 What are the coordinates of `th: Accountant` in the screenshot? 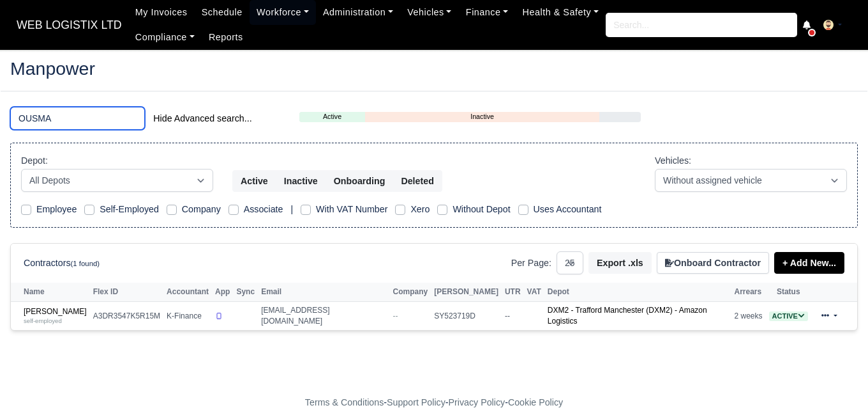 It's located at (187, 292).